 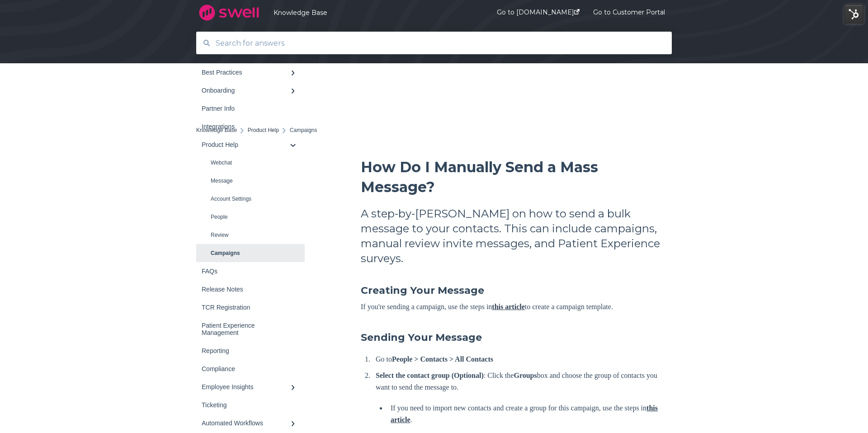 What do you see at coordinates (854, 14) in the screenshot?
I see `img: HubSpot Tools Menu Toggle` at bounding box center [854, 14].